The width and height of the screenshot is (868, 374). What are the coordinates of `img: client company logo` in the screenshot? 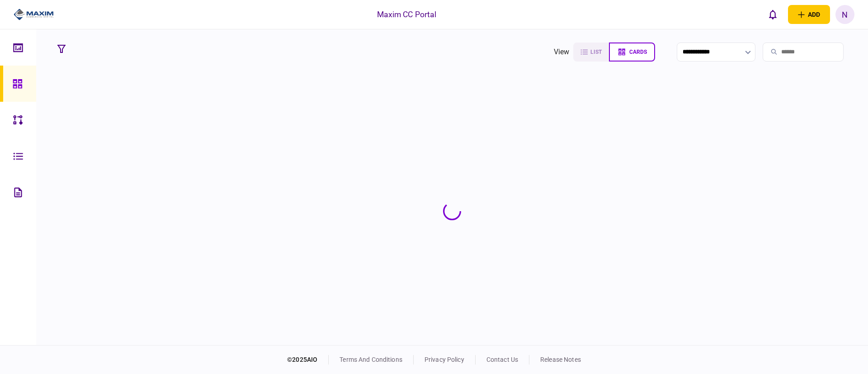 It's located at (33, 15).